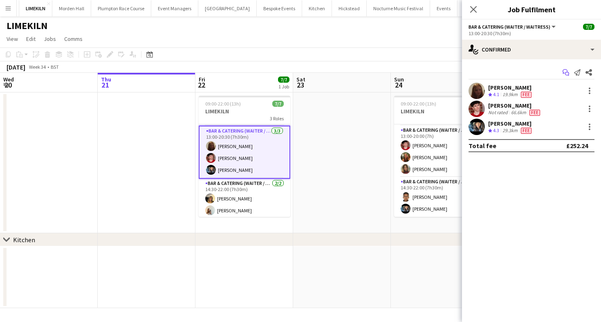  What do you see at coordinates (72, 8) in the screenshot?
I see `button: Morden Hall` at bounding box center [72, 8].